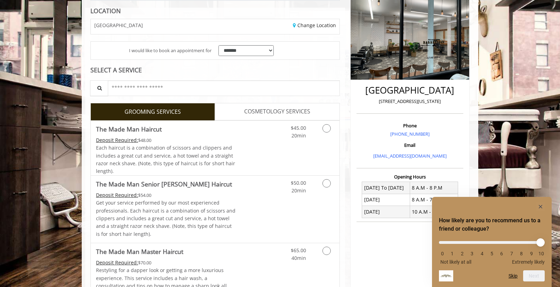 The image size is (560, 287). What do you see at coordinates (541, 254) in the screenshot?
I see `li: 10` at bounding box center [541, 254].